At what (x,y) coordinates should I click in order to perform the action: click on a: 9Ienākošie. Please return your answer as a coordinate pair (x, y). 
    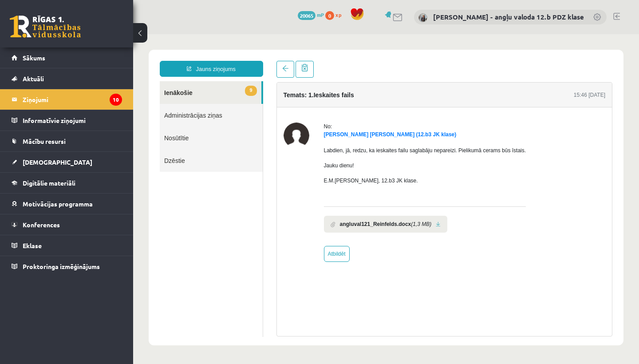
    Looking at the image, I should click on (77, 58).